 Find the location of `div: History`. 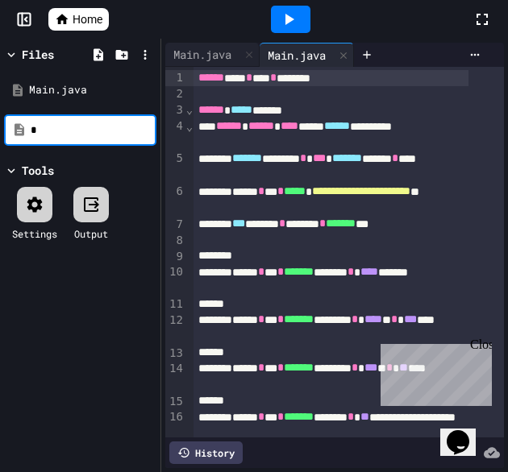

div: History is located at coordinates (206, 453).